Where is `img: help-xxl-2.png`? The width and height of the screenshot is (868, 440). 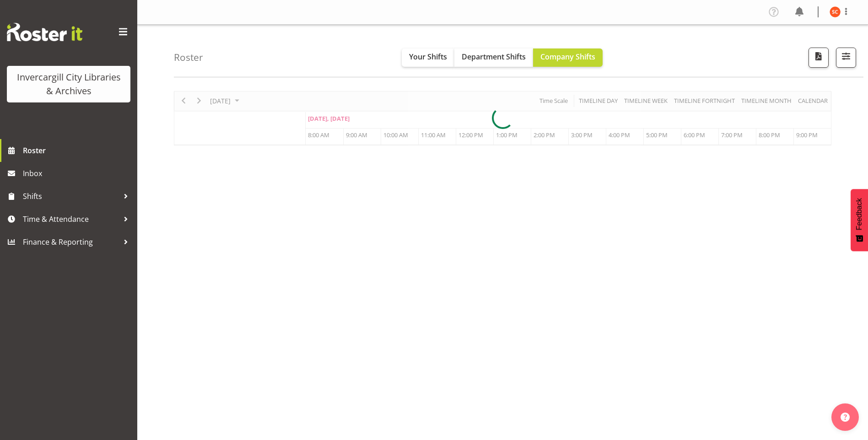
img: help-xxl-2.png is located at coordinates (845, 417).